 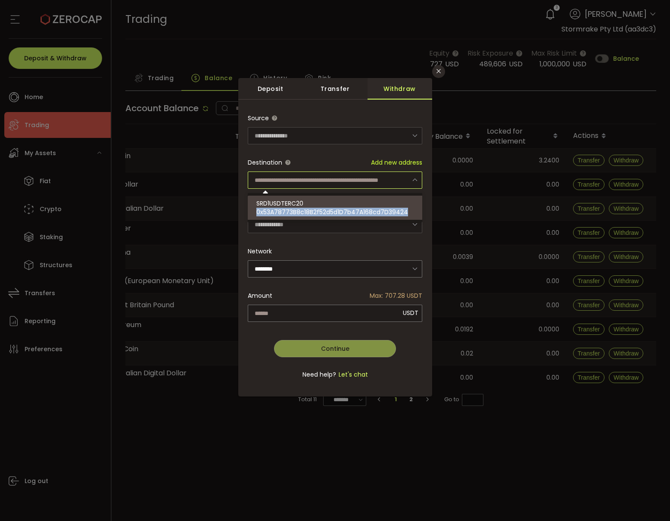 I want to click on span: Source, so click(x=258, y=118).